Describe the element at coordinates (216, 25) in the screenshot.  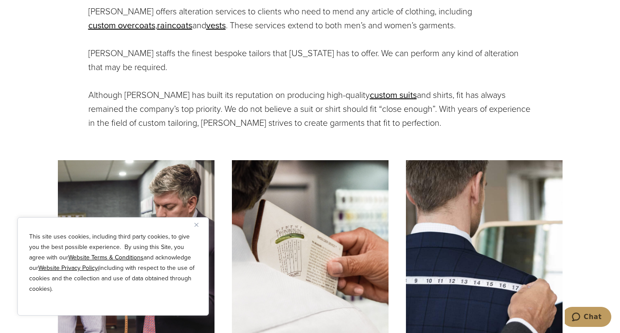
I see `a: vests` at that location.